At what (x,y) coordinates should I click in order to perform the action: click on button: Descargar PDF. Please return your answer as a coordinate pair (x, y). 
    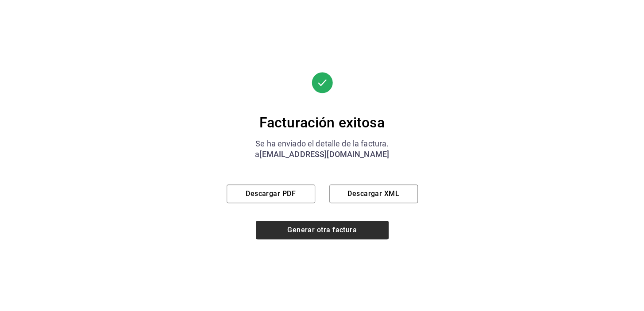
    Looking at the image, I should click on (271, 194).